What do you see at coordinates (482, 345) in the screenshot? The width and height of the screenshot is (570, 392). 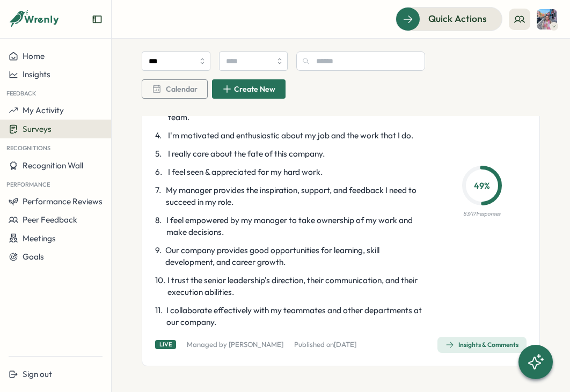 I see `div: Insights & Comments` at bounding box center [482, 345].